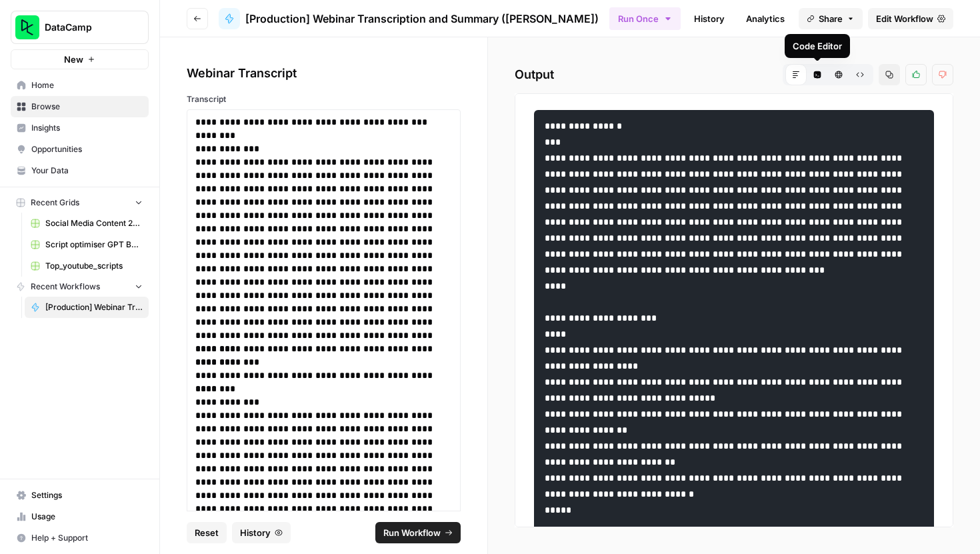  Describe the element at coordinates (79, 149) in the screenshot. I see `a: Opportunities` at that location.